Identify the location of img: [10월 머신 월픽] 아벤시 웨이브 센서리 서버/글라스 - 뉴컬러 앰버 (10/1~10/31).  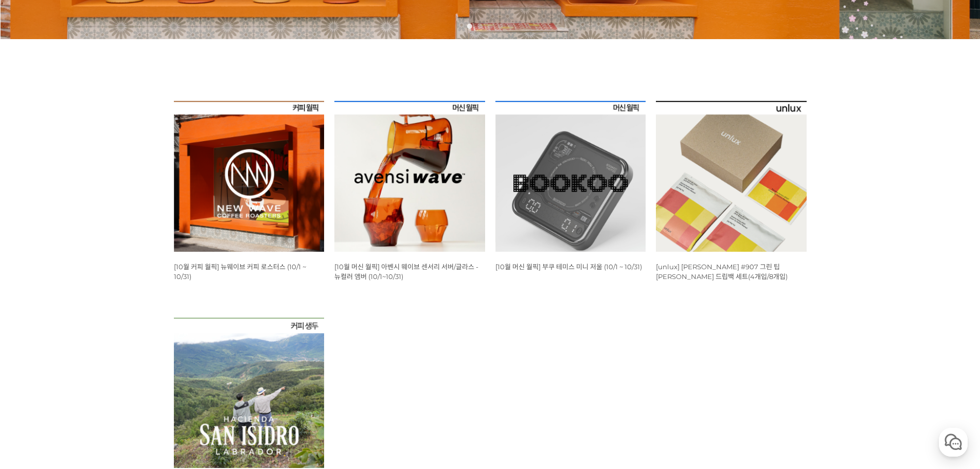
(410, 176).